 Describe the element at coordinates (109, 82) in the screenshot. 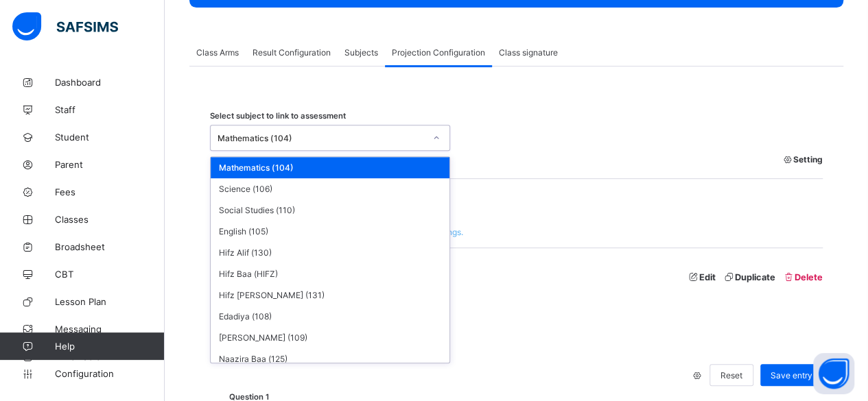

I see `span: Dashboard` at that location.